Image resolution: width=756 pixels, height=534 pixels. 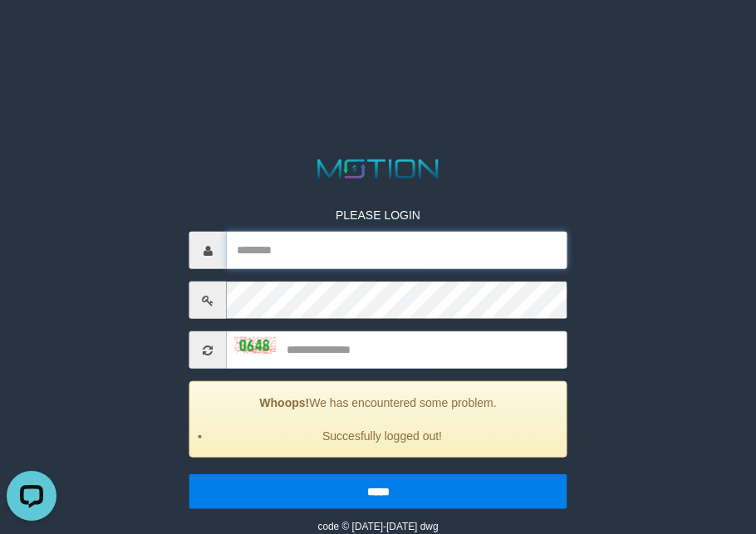 What do you see at coordinates (284, 403) in the screenshot?
I see `strong: Whoops!` at bounding box center [284, 403].